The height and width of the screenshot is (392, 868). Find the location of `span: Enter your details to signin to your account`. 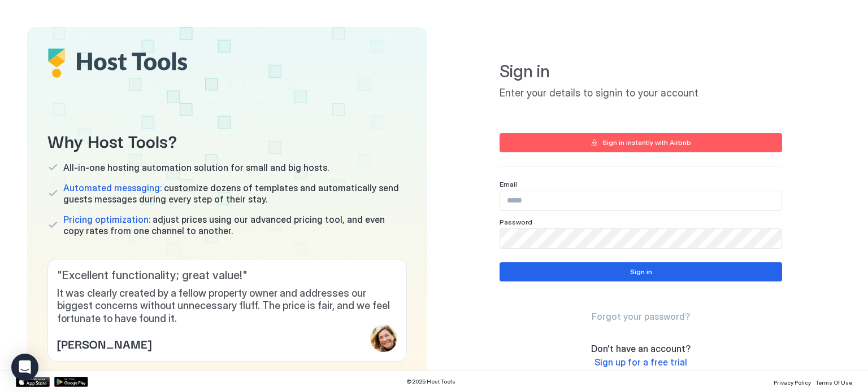

span: Enter your details to signin to your account is located at coordinates (641, 93).